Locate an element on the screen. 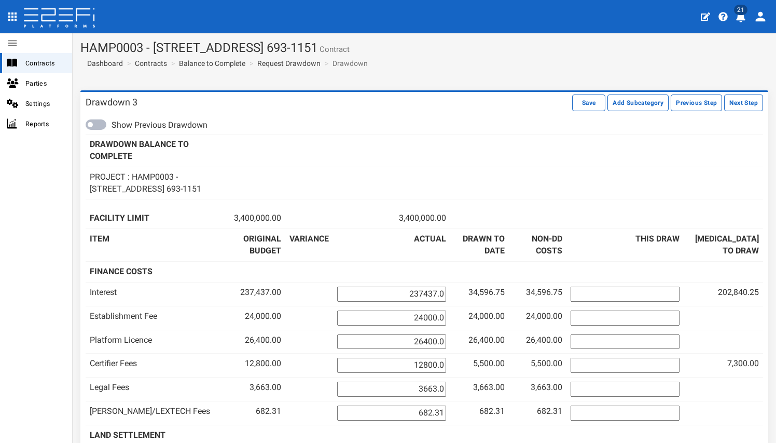  b: LAND SETTLEMENT is located at coordinates (128, 434).